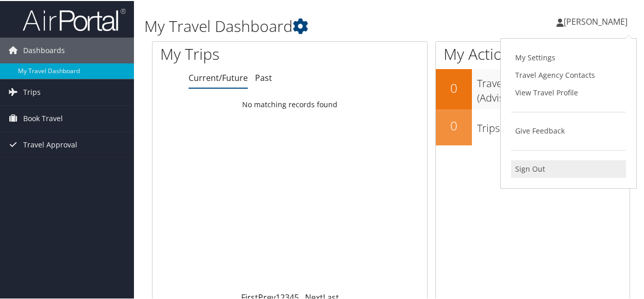 The width and height of the screenshot is (644, 299). Describe the element at coordinates (44, 50) in the screenshot. I see `span: Dashboards` at that location.